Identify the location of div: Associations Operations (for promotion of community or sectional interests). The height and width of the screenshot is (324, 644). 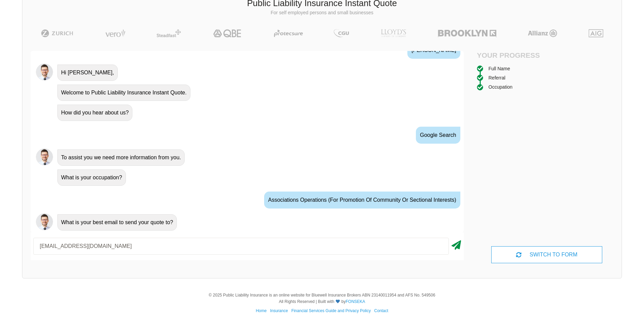
(362, 200).